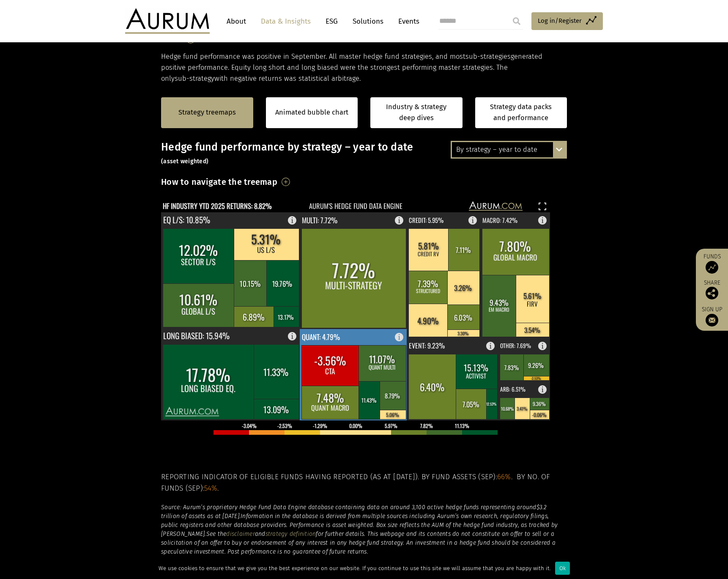  Describe the element at coordinates (517, 21) in the screenshot. I see `input: Submit` at that location.